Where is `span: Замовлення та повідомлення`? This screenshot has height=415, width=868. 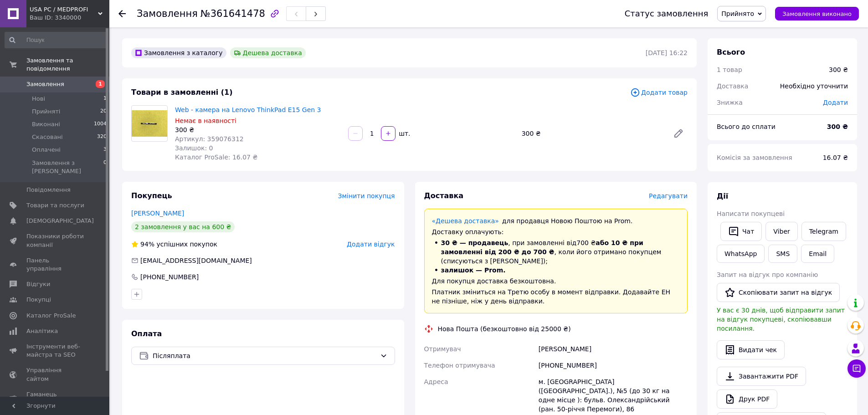
span: Замовлення та повідомлення is located at coordinates (68, 64).